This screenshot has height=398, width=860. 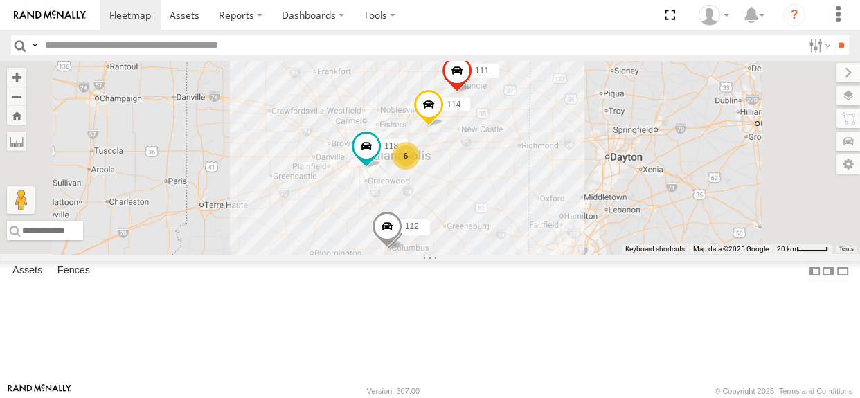 What do you see at coordinates (17, 77) in the screenshot?
I see `button: Zoom in` at bounding box center [17, 77].